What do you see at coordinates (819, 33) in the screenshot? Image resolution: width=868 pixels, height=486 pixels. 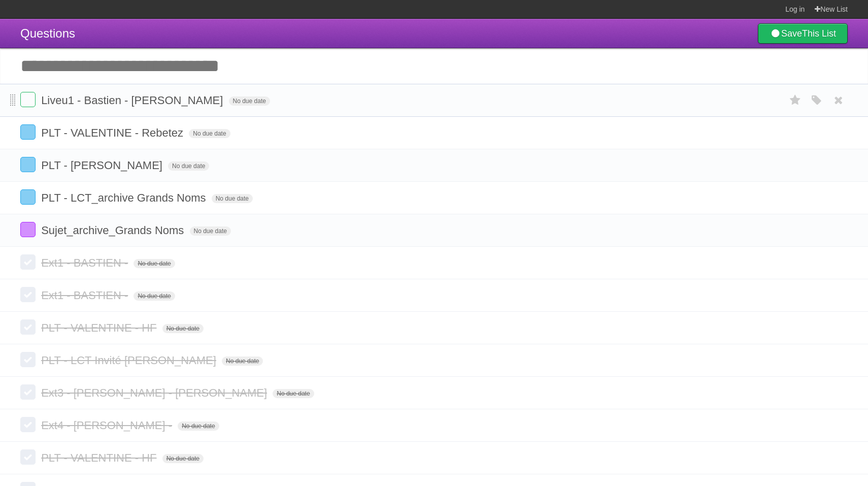 I see `b: This List` at bounding box center [819, 33].